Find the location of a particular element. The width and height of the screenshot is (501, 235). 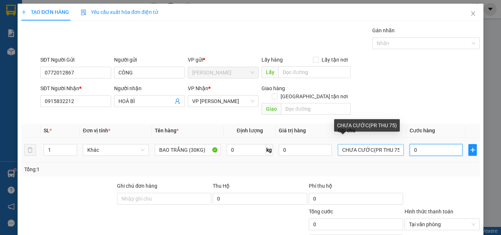

div: 0939199079 is located at coordinates (36, 37).